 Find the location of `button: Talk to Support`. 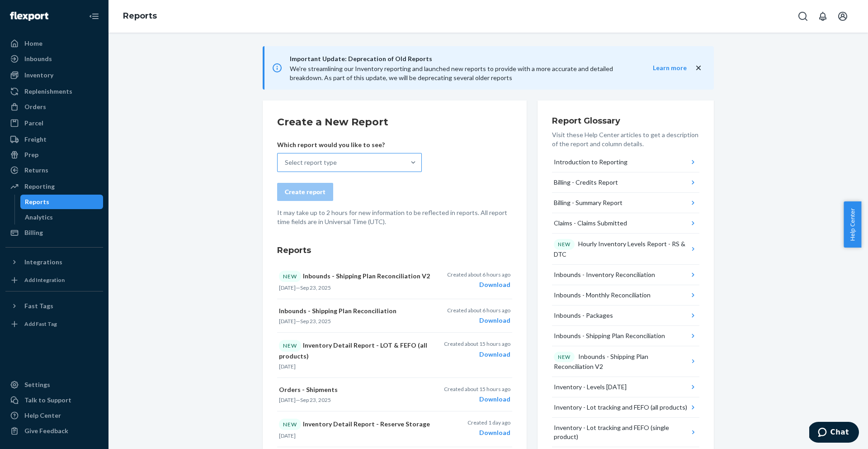

button: Talk to Support is located at coordinates (54, 400).